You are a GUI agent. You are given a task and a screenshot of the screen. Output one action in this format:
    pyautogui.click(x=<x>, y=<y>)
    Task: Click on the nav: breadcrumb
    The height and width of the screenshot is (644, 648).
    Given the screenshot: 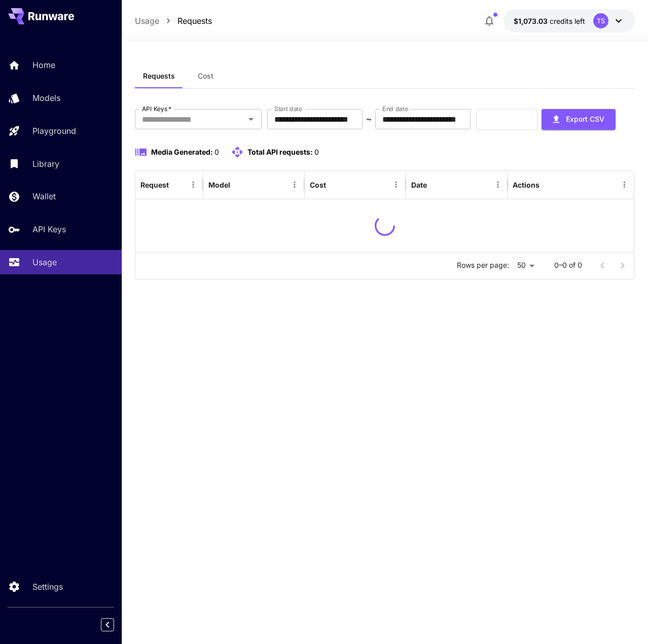 What is the action you would take?
    pyautogui.click(x=173, y=21)
    